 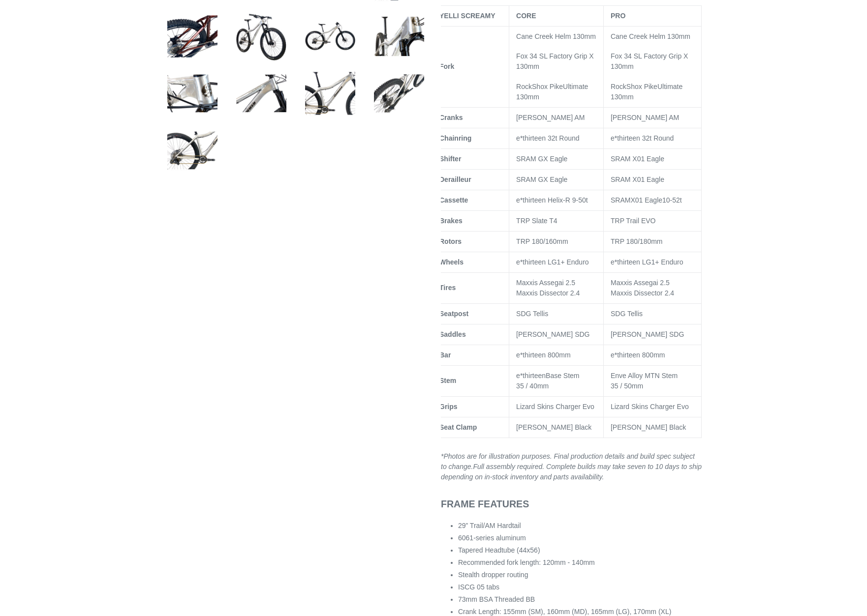 What do you see at coordinates (445, 355) in the screenshot?
I see `b: Bar` at bounding box center [445, 355].